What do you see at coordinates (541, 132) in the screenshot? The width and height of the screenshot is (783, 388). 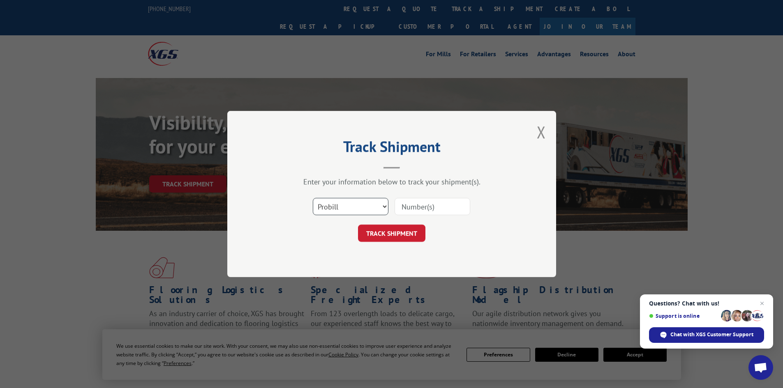 I see `button: Close modal` at bounding box center [541, 132].